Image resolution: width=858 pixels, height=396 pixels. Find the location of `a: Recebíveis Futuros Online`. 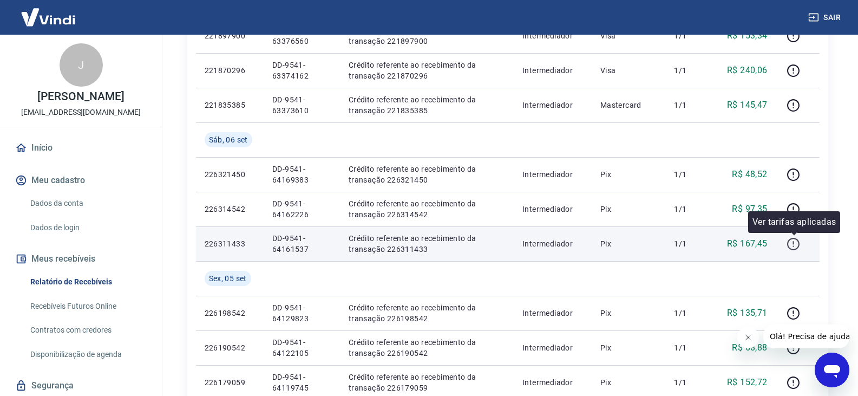

a: Recebíveis Futuros Online is located at coordinates (87, 306).